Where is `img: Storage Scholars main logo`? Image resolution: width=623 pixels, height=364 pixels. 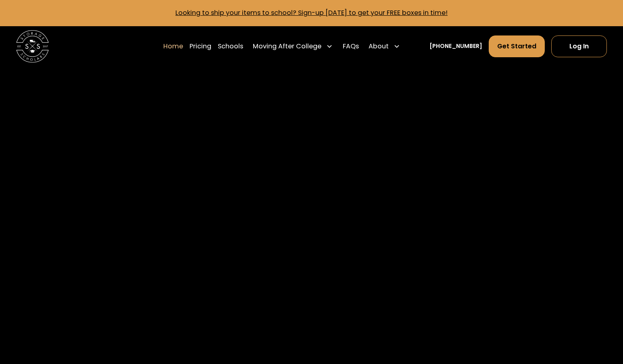 img: Storage Scholars main logo is located at coordinates (33, 47).